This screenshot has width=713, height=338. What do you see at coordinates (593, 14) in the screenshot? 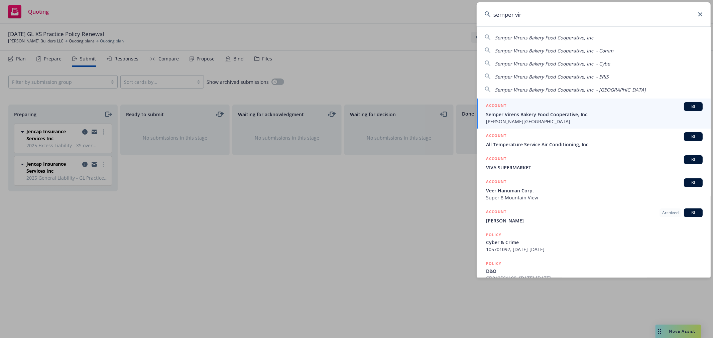
I see `input: Search...` at bounding box center [593, 14].